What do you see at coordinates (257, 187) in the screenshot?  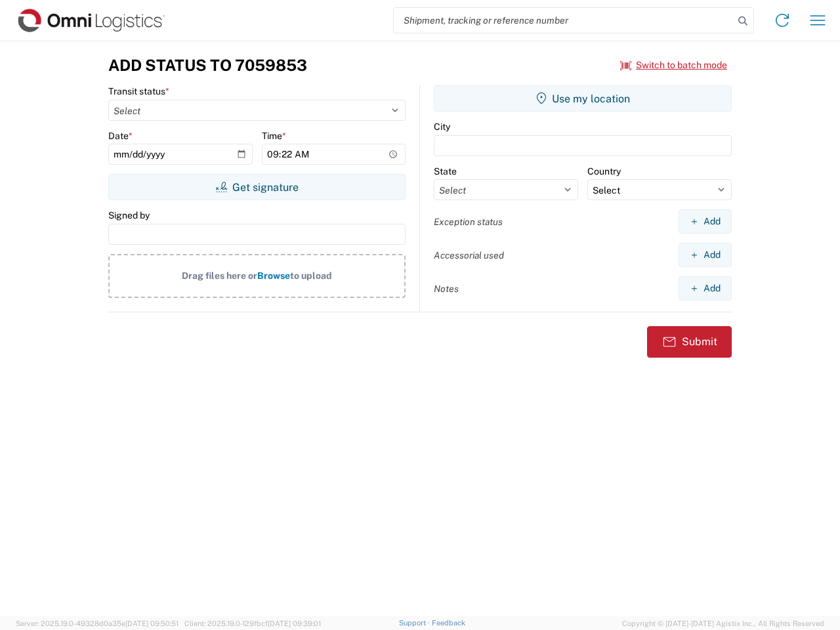 I see `button: Get signature` at bounding box center [257, 187].